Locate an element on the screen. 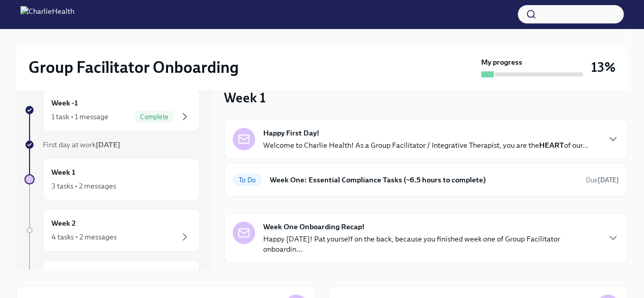  a: Week -11 task • 1 messageComplete is located at coordinates (112, 110).